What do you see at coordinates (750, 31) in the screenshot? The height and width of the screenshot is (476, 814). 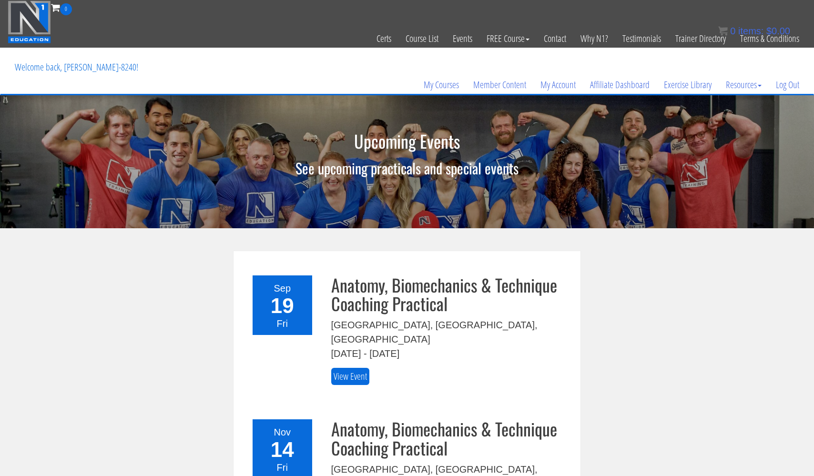 I see `span: items:` at bounding box center [750, 31].